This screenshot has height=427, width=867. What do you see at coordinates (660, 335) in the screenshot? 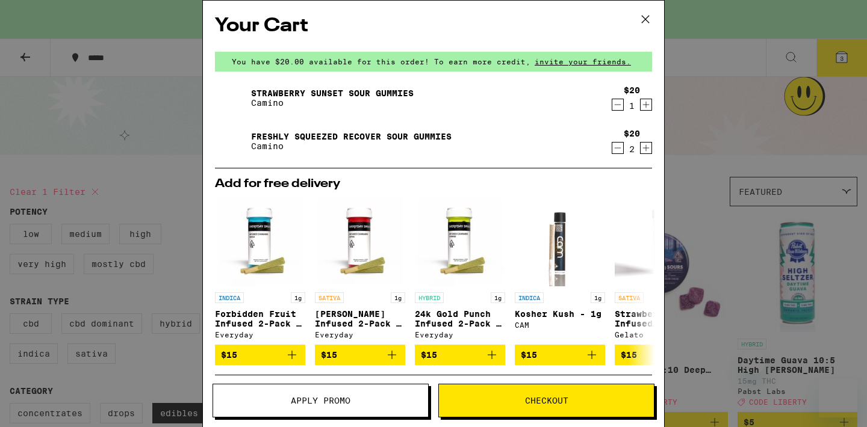
I see `div: Gelato` at bounding box center [660, 335].